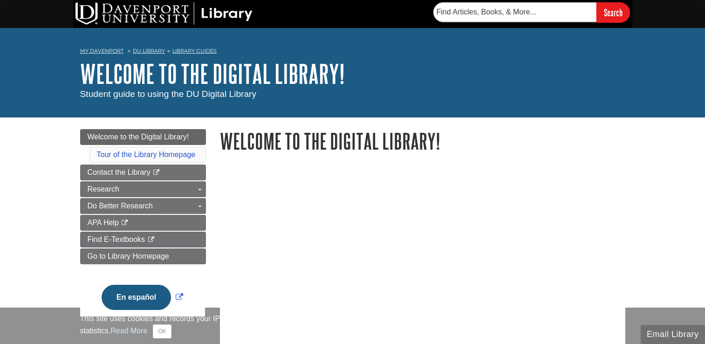 This screenshot has width=705, height=344. I want to click on a: Go to Library Homepage, so click(143, 256).